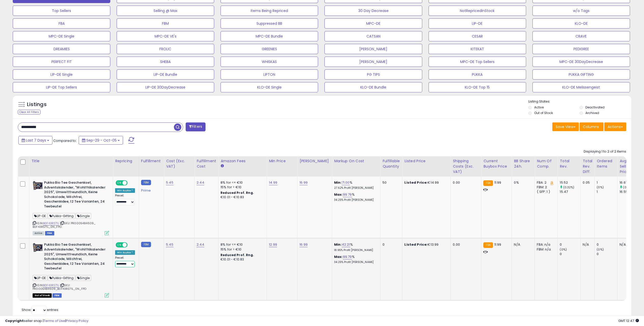 This screenshot has height=326, width=644. What do you see at coordinates (36, 140) in the screenshot?
I see `span: Last 7 Days` at bounding box center [36, 140].